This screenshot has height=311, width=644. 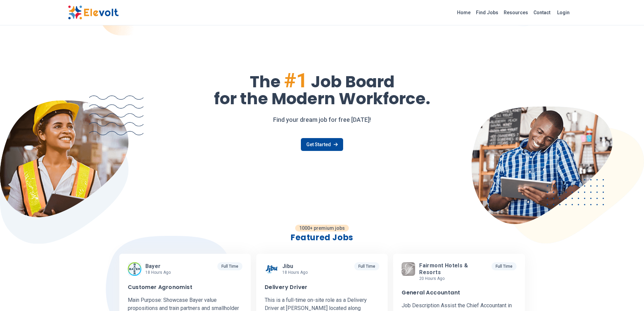 What do you see at coordinates (322, 144) in the screenshot?
I see `a: Get Started` at bounding box center [322, 144].